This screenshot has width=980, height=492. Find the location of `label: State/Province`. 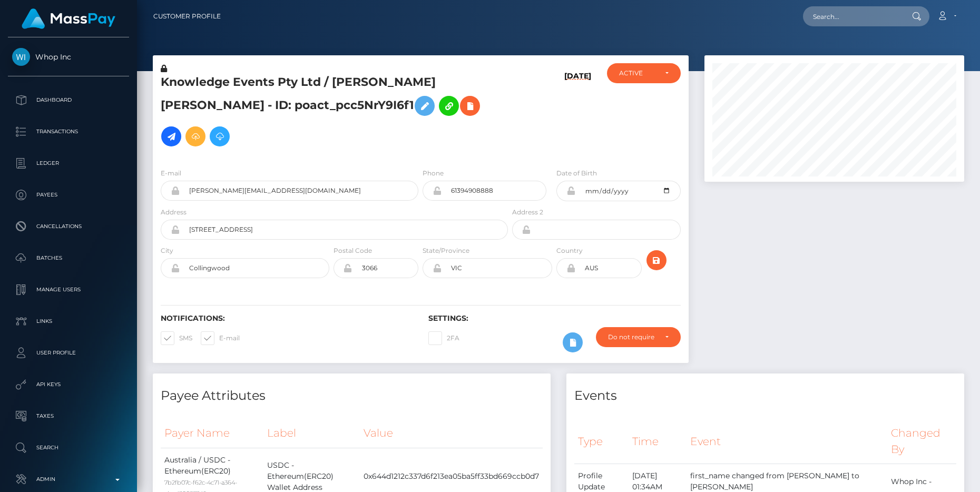

label: State/Province is located at coordinates (446, 250).